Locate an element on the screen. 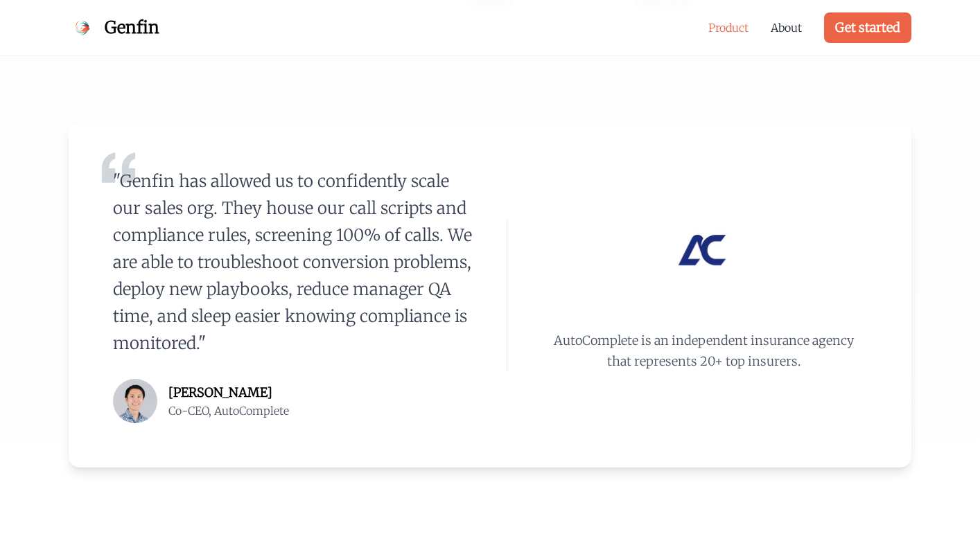  blockquote: "Genfin has allowed us to confidently scale our sales org. They house our call scripts and compli... is located at coordinates (293, 262).